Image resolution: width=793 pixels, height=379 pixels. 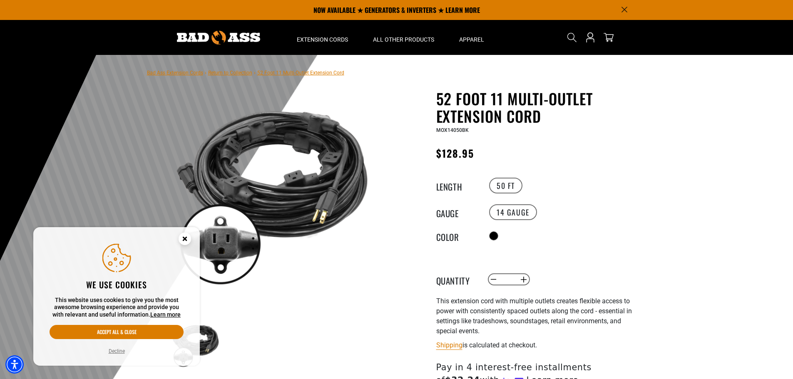 What do you see at coordinates (117, 297) in the screenshot?
I see `aside: Cookie Consent` at bounding box center [117, 297].